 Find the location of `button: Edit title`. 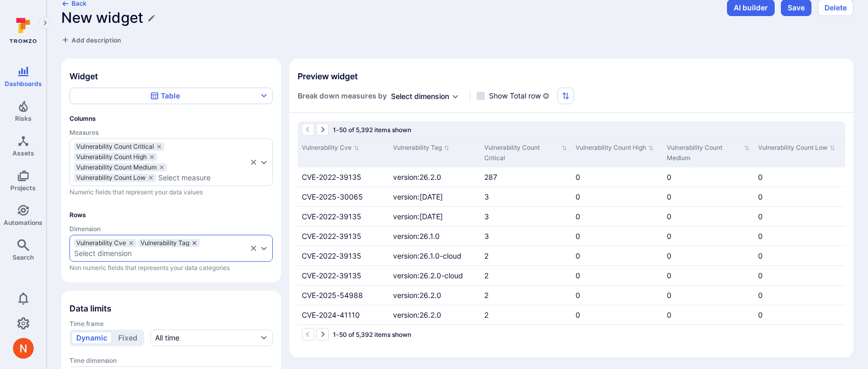

button: Edit title is located at coordinates (152, 18).